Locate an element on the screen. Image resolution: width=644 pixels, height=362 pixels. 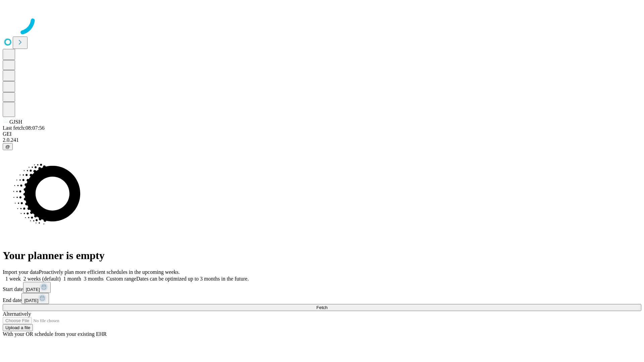
span: Dates can be optimized up to 3 months in the future. is located at coordinates (192, 279).